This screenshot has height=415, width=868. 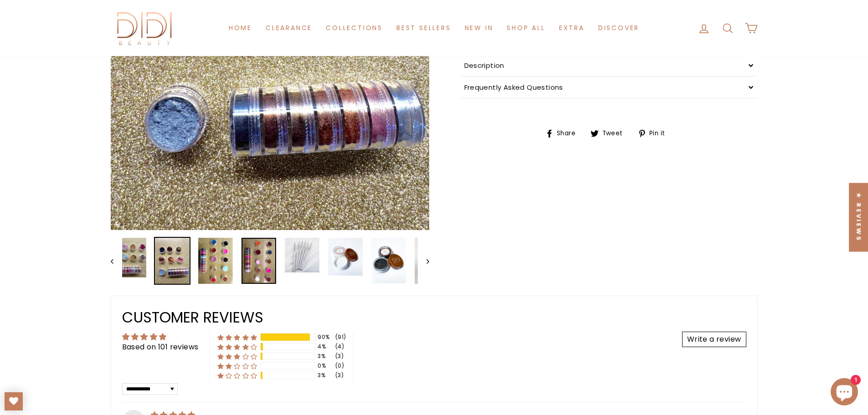 I want to click on div: (4), so click(x=339, y=346).